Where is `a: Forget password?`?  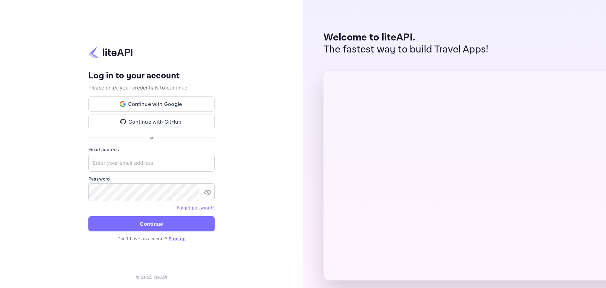
a: Forget password? is located at coordinates (196, 207).